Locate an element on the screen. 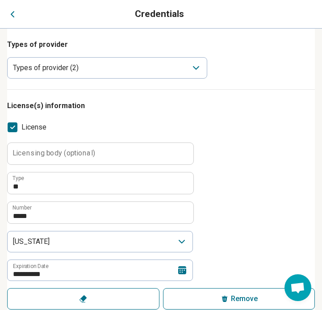  span: Remove is located at coordinates (245, 299).